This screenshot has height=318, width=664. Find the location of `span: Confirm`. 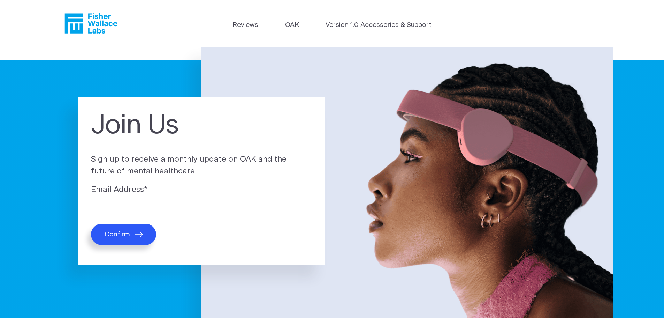

span: Confirm is located at coordinates (117, 234).